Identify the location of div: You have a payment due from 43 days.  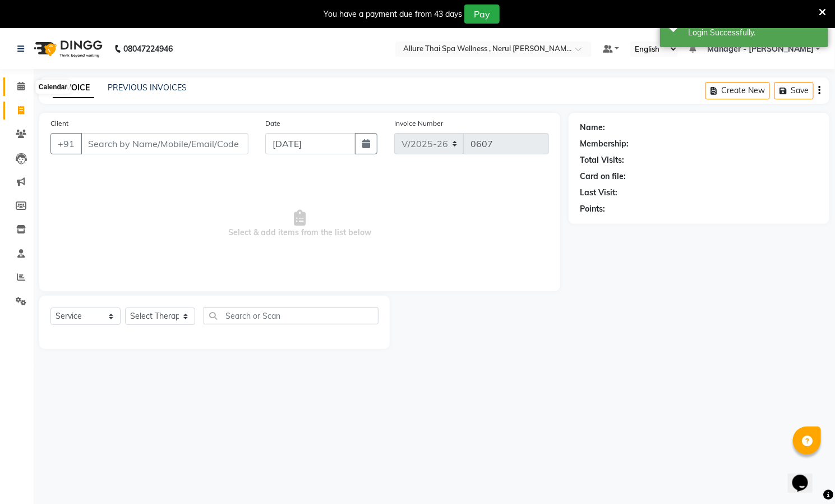
(392, 14).